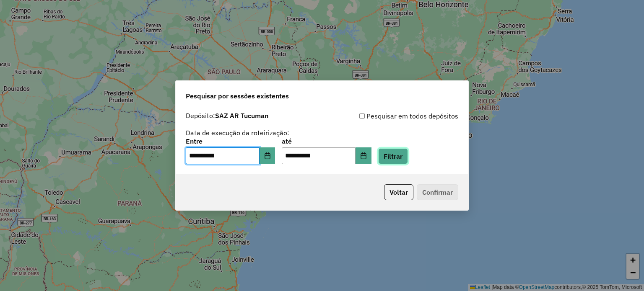  Describe the element at coordinates (237, 133) in the screenshot. I see `label: Data de execução da roteirização:` at that location.